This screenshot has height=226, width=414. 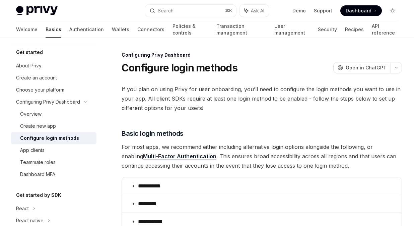 What do you see at coordinates (190, 11) in the screenshot?
I see `button: Search...⌘K` at bounding box center [190, 11].